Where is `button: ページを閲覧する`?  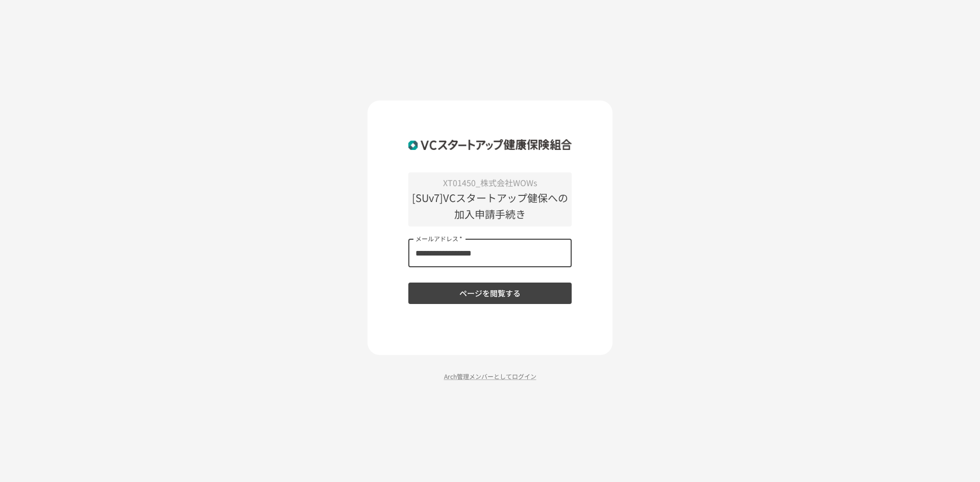 button: ページを閲覧する is located at coordinates (490, 293).